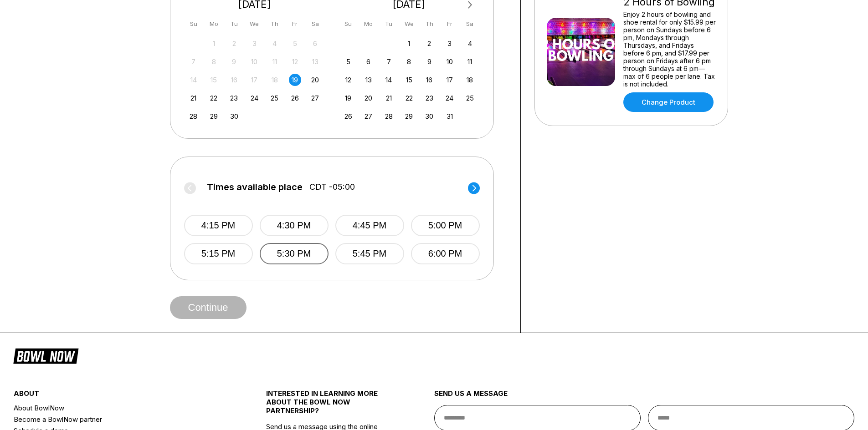 This screenshot has height=430, width=868. What do you see at coordinates (669, 49) in the screenshot?
I see `div: Enjoy 2 hours of bowling and shoe rental for only $15.99 per person on Sundays before 6 pm, Monda...` at bounding box center [669, 49].